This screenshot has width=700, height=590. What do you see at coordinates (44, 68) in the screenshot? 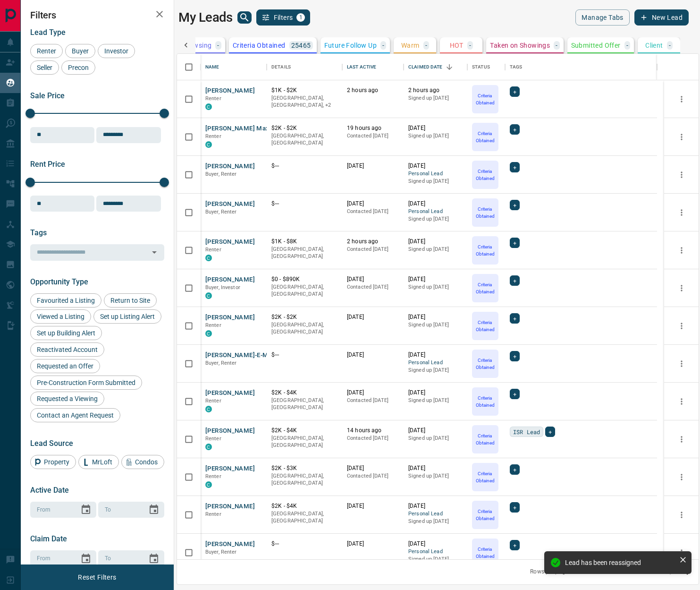
I see `div: Seller` at bounding box center [44, 68].